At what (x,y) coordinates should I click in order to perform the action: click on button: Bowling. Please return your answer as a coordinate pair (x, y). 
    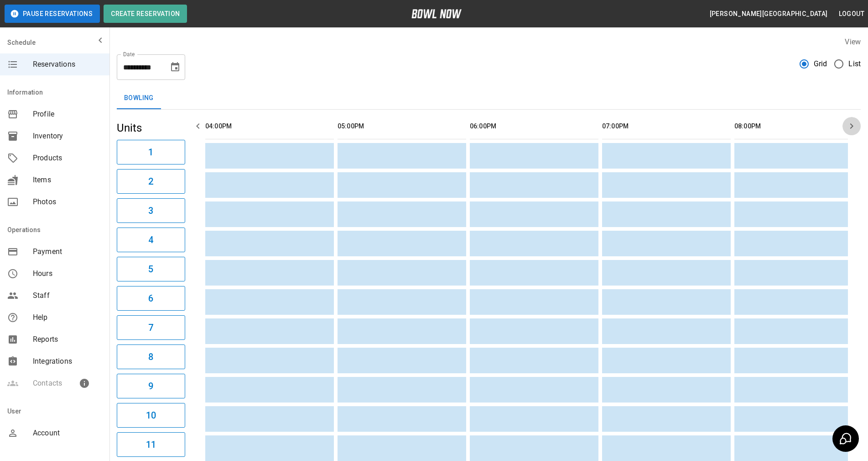
    Looking at the image, I should click on (139, 98).